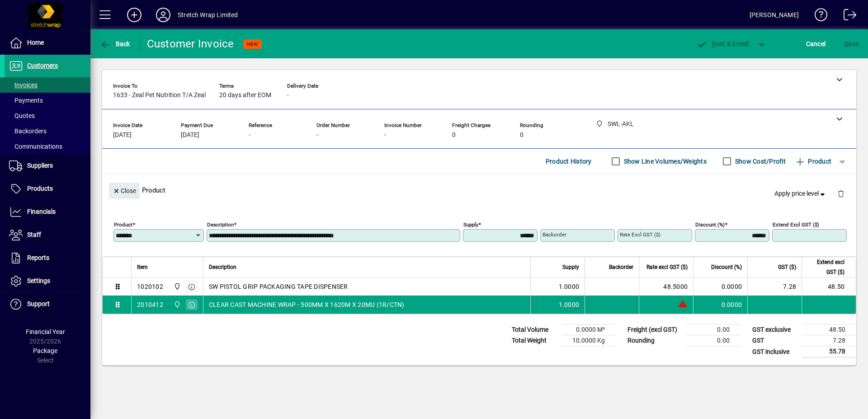  Describe the element at coordinates (801, 194) in the screenshot. I see `button: Apply price level` at that location.